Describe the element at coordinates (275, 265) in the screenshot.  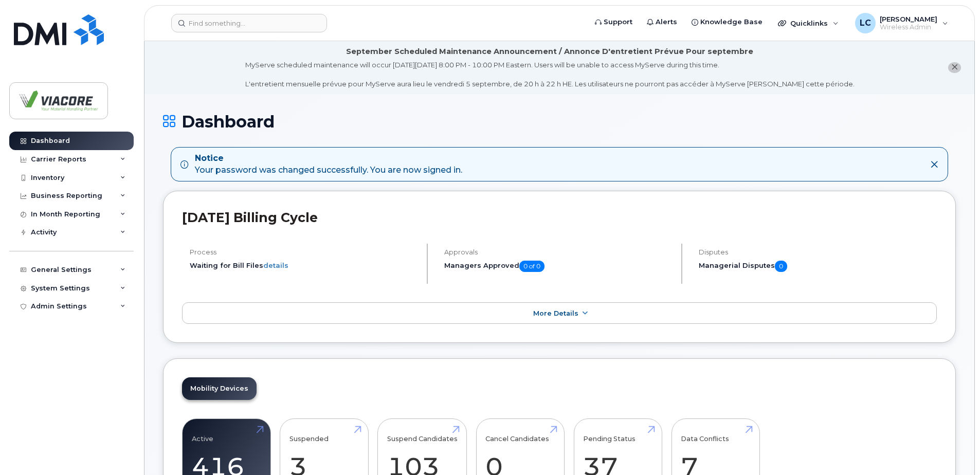
I see `a: details` at that location.